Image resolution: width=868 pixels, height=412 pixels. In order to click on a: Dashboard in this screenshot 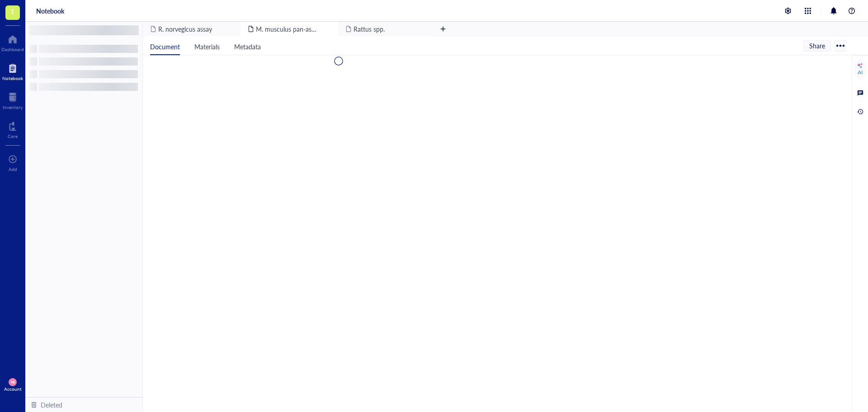, I will do `click(13, 42)`.